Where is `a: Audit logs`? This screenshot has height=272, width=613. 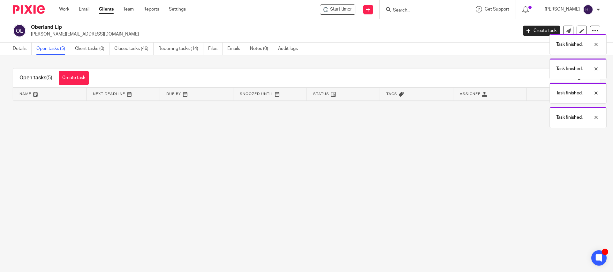 a: Audit logs is located at coordinates (290, 49).